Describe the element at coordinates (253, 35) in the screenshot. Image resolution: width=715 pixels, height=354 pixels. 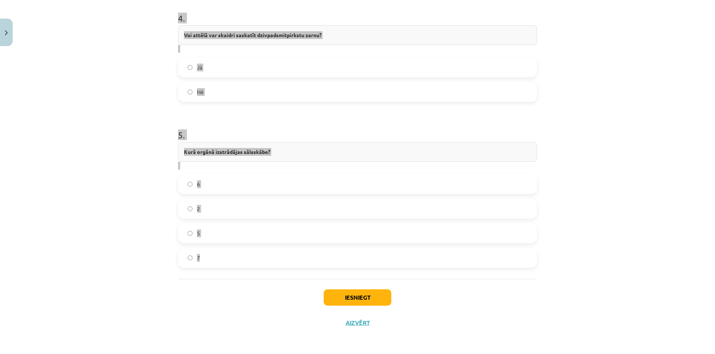
I see `strong: Vai attēlā var skaidri saskatīt dzivpadsmitpirkstu zarnu?` at that location.